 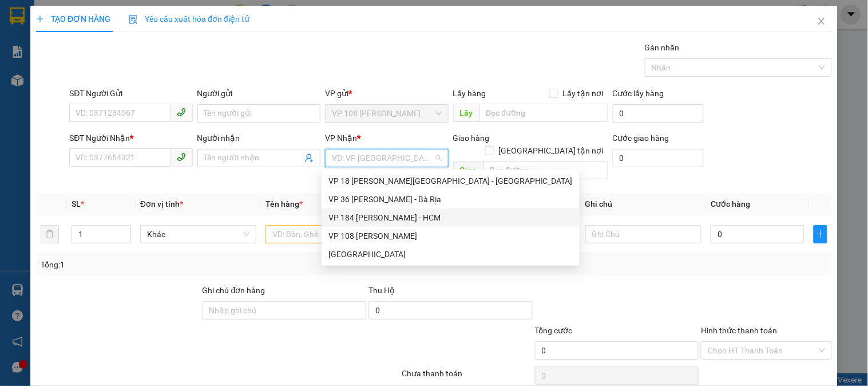 What do you see at coordinates (451, 218) in the screenshot?
I see `div: VP 184 Nguyễn Văn Trỗi - HCM` at bounding box center [451, 218].